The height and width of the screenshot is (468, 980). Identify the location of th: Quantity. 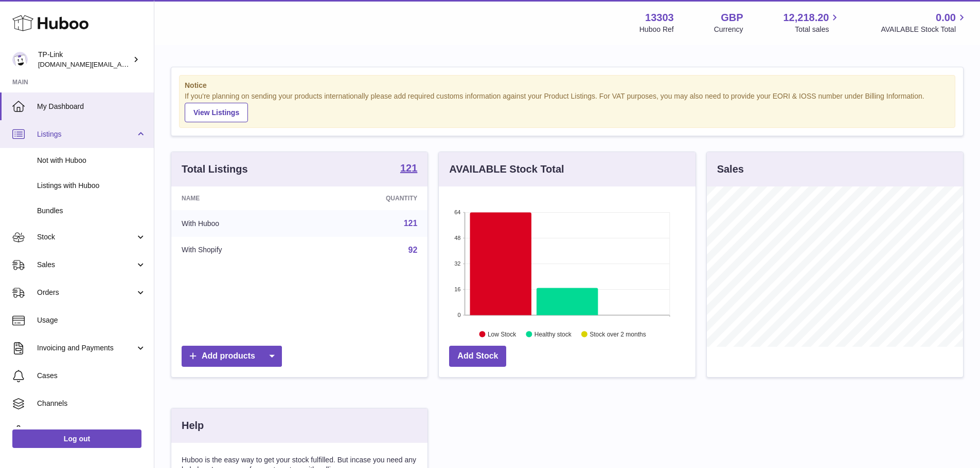
(369, 198).